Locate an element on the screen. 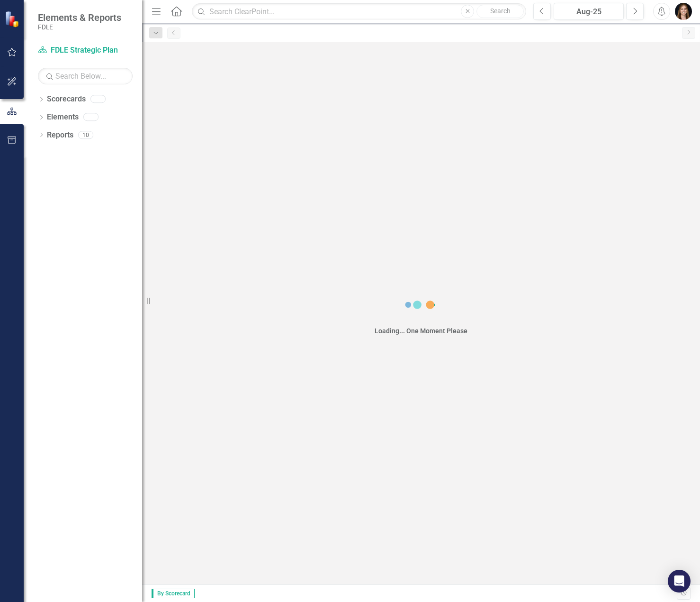 The width and height of the screenshot is (700, 602). div: Aug-25 is located at coordinates (589, 12).